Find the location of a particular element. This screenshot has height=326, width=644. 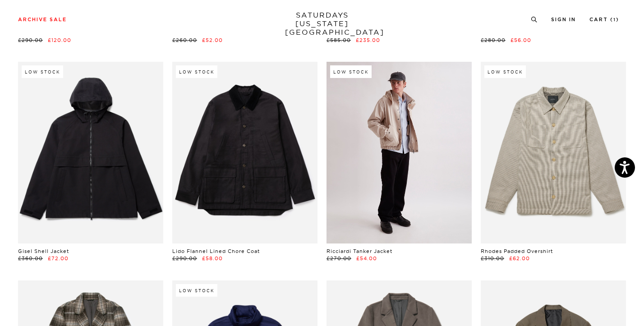

span: £585.00 is located at coordinates (339, 40).